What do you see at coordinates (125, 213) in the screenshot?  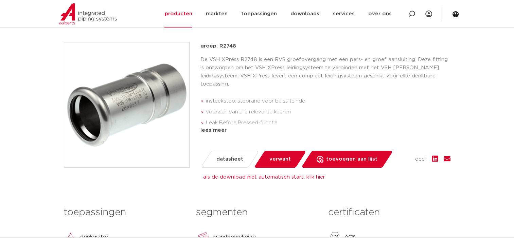 I see `h3: toepassingen` at bounding box center [125, 213].